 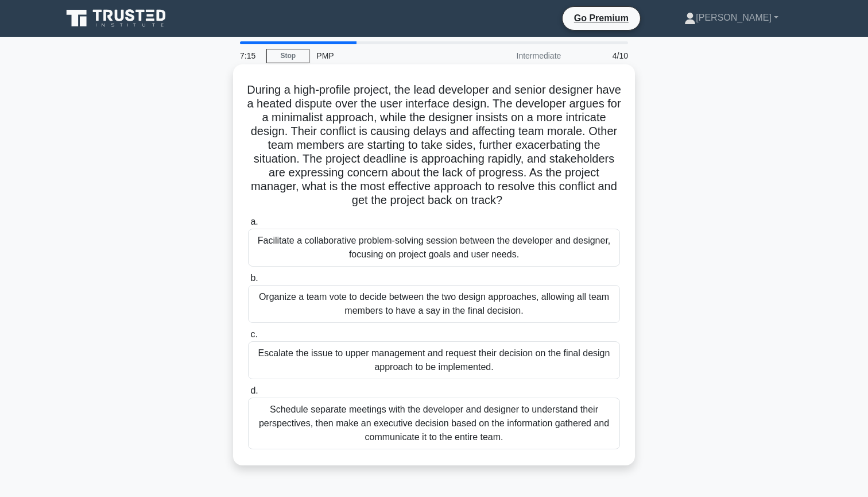 I want to click on div: Escalate the issue to upper management and request their decision on the final design approach to..., so click(x=434, y=360).